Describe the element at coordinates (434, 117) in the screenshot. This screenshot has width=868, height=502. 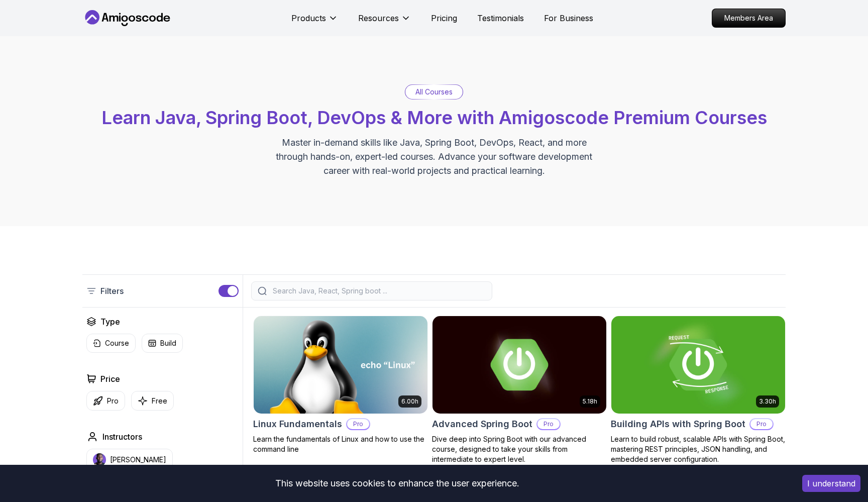
I see `span: Learn Java, Spring Boot, DevOps & More with Amigoscode Premium Courses` at that location.